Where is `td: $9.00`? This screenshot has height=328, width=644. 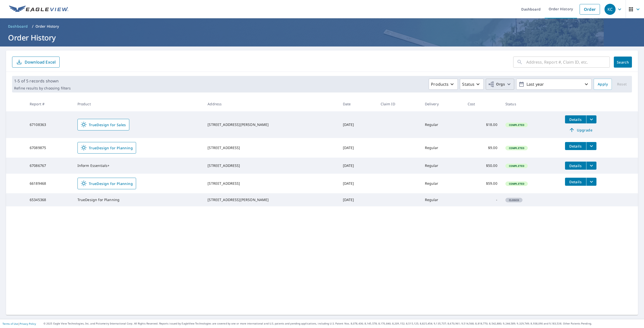 td: $9.00 is located at coordinates (482, 148).